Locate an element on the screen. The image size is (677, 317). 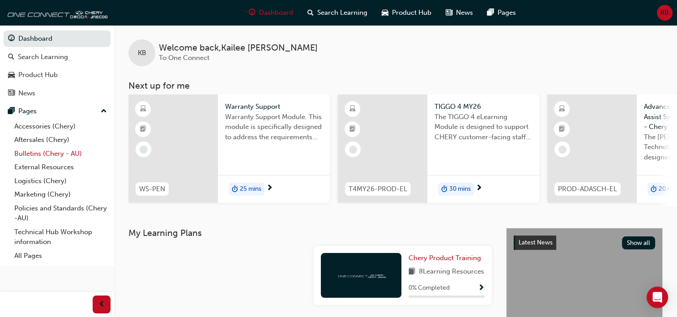
a: Chery Product Training is located at coordinates (446, 258).